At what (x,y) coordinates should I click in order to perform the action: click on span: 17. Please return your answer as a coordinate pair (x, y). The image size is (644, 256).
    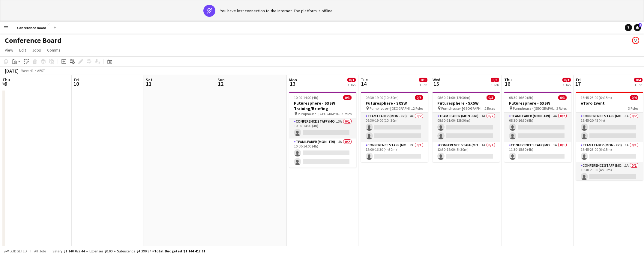
    Looking at the image, I should click on (578, 83).